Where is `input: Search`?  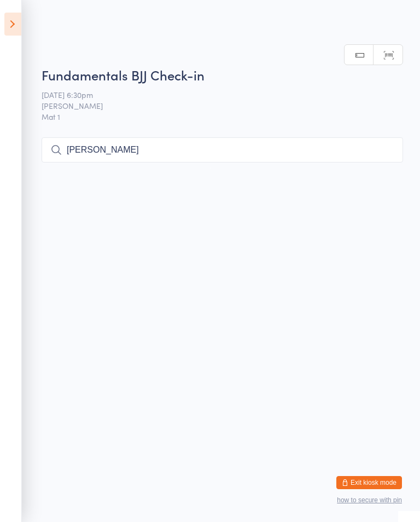
input: Search is located at coordinates (222, 150).